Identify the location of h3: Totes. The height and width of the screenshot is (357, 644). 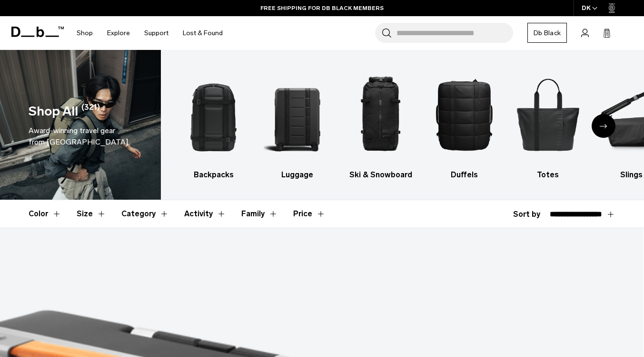
(548, 175).